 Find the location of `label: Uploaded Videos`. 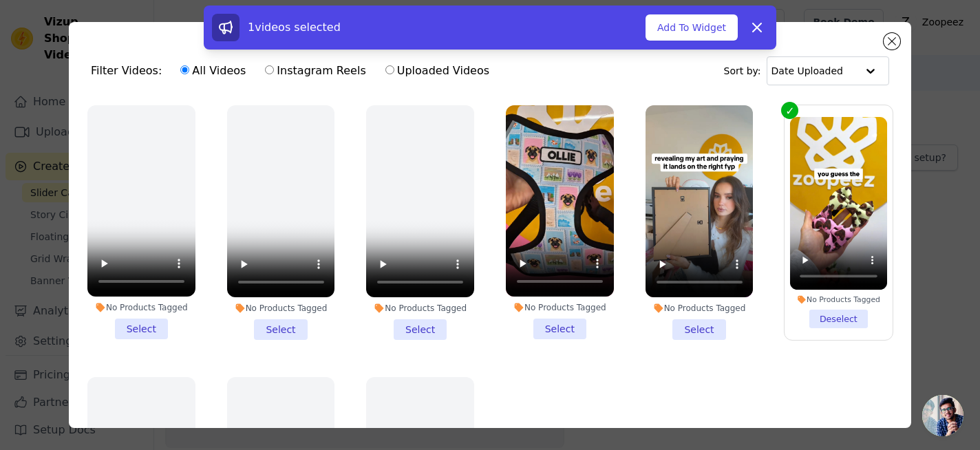

label: Uploaded Videos is located at coordinates (437, 71).